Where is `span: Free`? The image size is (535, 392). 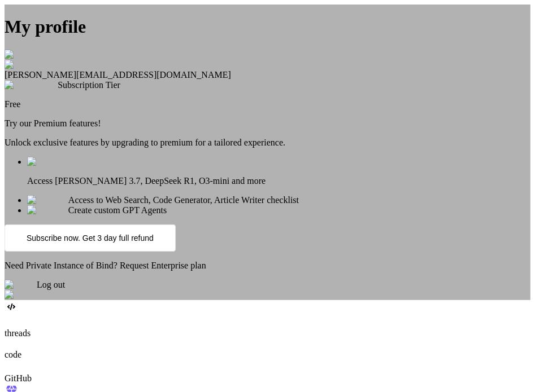
span: Free is located at coordinates (12, 104).